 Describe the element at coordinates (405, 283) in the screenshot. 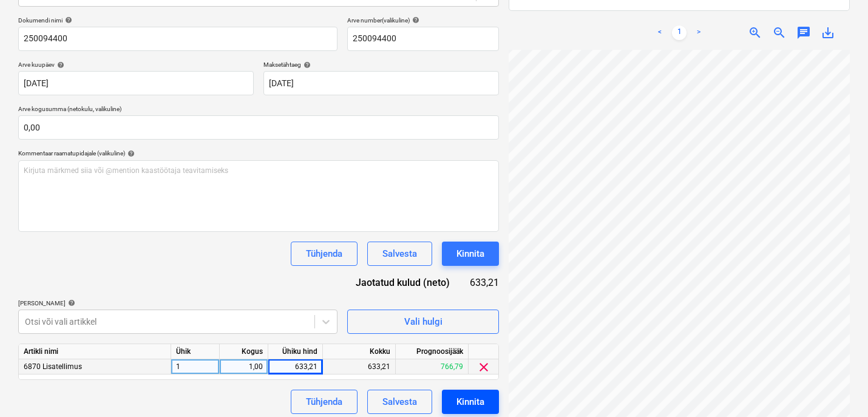

I see `div: Jaotatud kulud (neto)` at that location.